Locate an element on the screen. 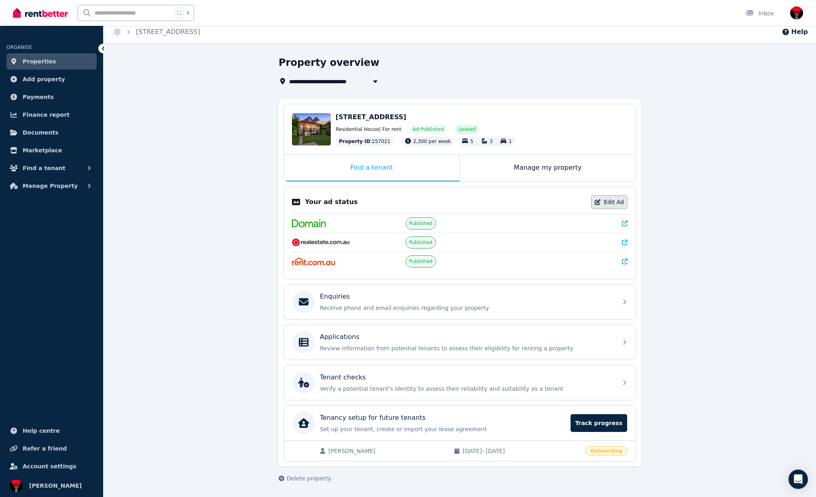 The height and width of the screenshot is (497, 816). p: Tenancy setup for future tenants is located at coordinates (372, 418).